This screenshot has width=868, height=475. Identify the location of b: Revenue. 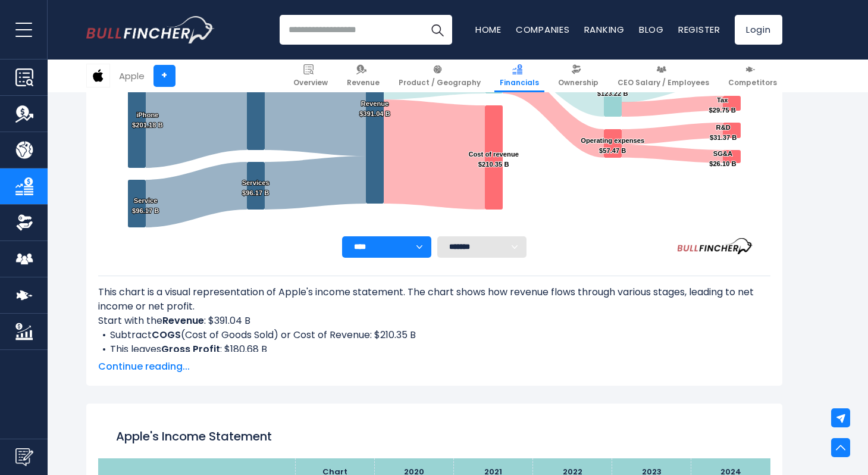
(183, 320).